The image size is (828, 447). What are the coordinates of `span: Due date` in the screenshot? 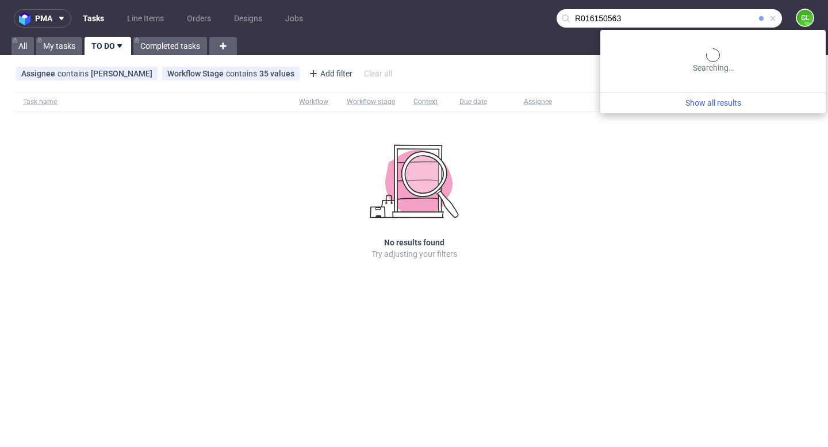 It's located at (482, 102).